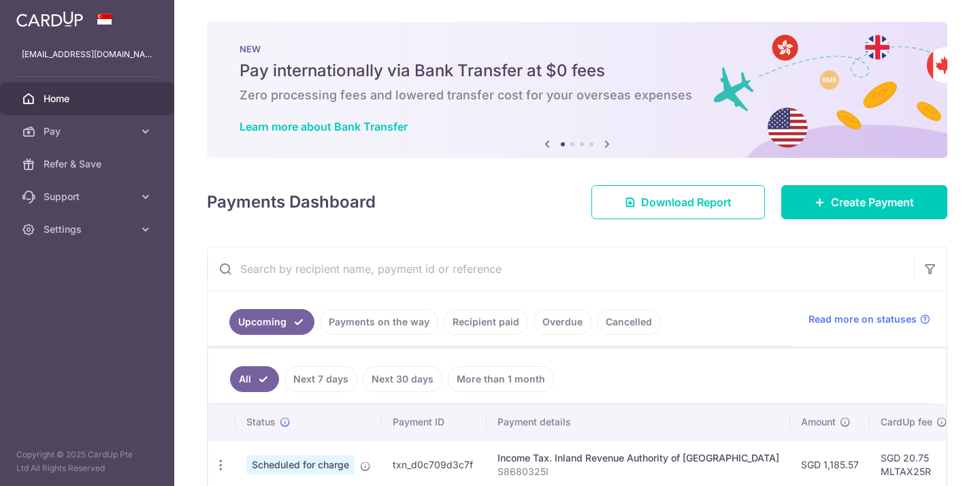 This screenshot has height=486, width=980. Describe the element at coordinates (577, 71) in the screenshot. I see `h5: Pay internationally via Bank Transfer at $0 fees` at that location.